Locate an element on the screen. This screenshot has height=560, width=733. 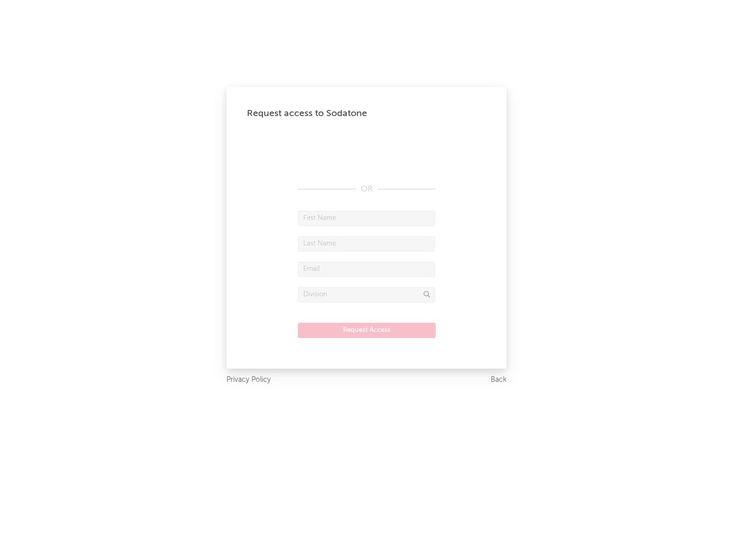
input: First Name is located at coordinates (367, 218).